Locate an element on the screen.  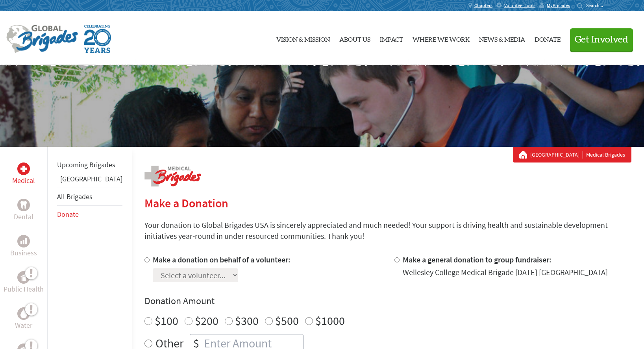
label: $500 is located at coordinates (287, 321).